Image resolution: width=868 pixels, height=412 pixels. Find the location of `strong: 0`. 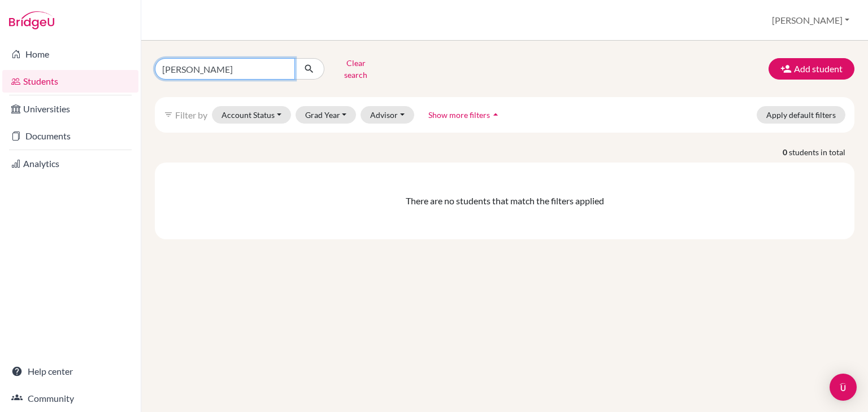

strong: 0 is located at coordinates (785, 152).